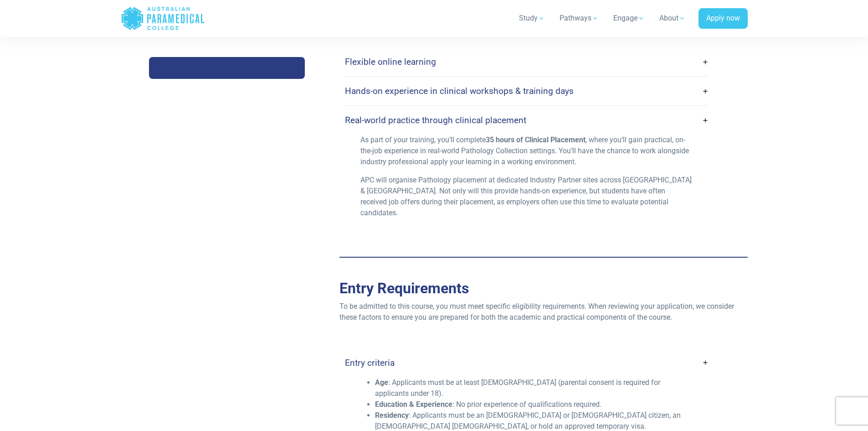 The width and height of the screenshot is (868, 431). Describe the element at coordinates (392, 415) in the screenshot. I see `strong: Residency` at that location.